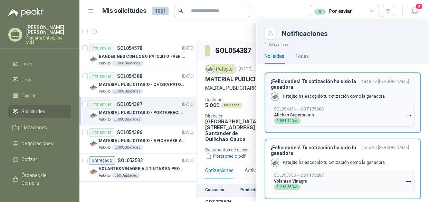  I want to click on div: 5, so click(320, 12).